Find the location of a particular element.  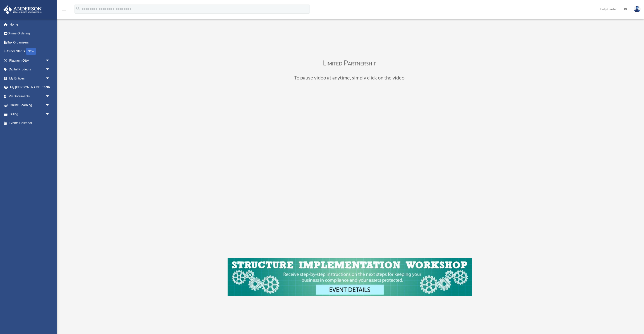

img: User Pic is located at coordinates (637, 9).